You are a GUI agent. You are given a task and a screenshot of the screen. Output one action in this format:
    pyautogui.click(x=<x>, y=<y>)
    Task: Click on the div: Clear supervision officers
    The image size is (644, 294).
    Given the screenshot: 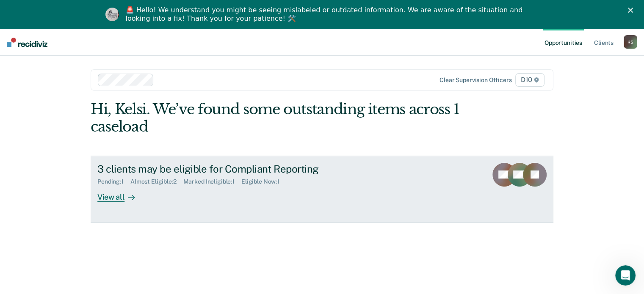 What is the action you would take?
    pyautogui.click(x=475, y=80)
    